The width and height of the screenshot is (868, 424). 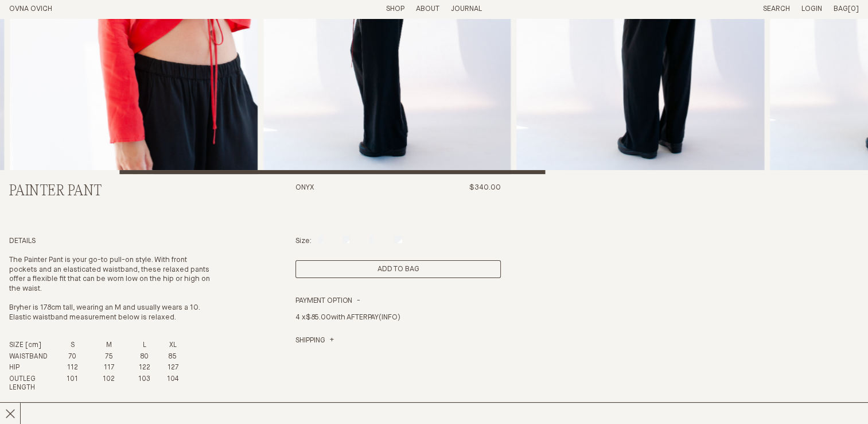 What do you see at coordinates (427, 10) in the screenshot?
I see `p: About` at bounding box center [427, 10].